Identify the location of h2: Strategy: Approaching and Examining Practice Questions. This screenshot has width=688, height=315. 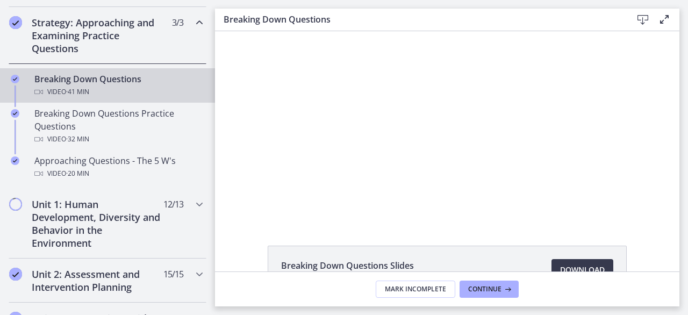
(97, 35).